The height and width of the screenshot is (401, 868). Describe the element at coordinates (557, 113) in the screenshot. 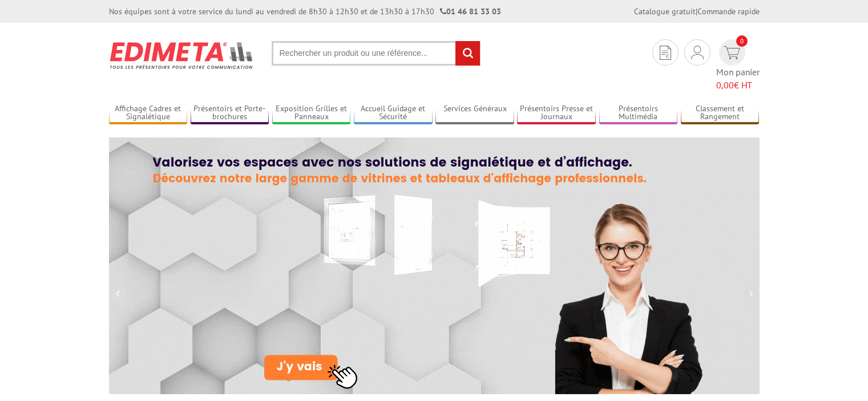

I see `a: Présentoirs Presse et Journaux` at that location.